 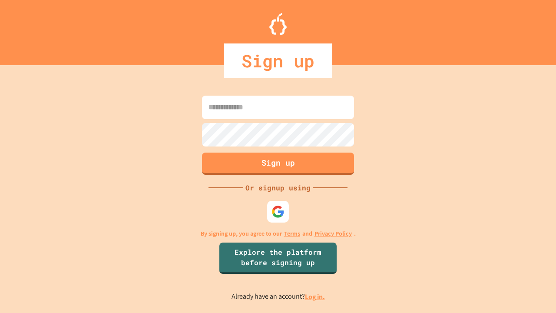 I want to click on a: Log in., so click(x=315, y=296).